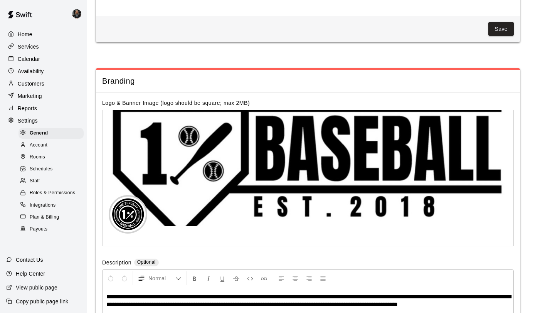 The height and width of the screenshot is (313, 555). Describe the element at coordinates (25, 34) in the screenshot. I see `p: Home` at that location.